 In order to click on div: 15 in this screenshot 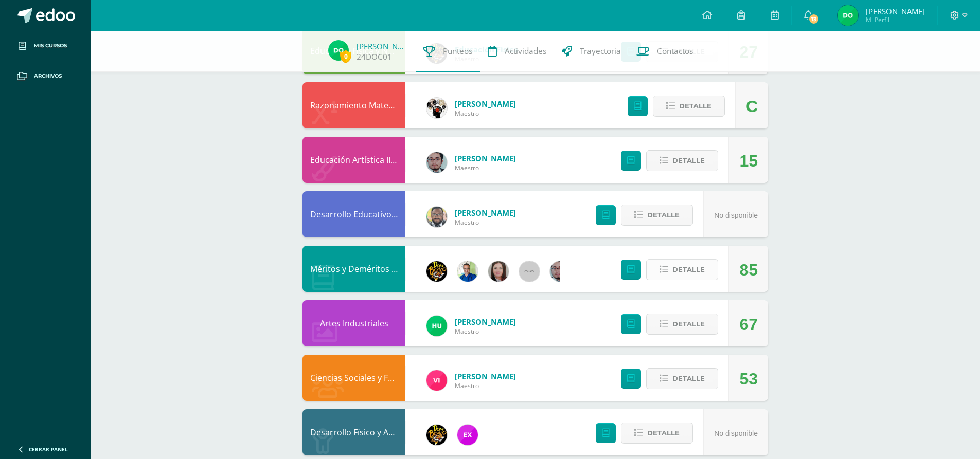, I will do `click(748, 161)`.